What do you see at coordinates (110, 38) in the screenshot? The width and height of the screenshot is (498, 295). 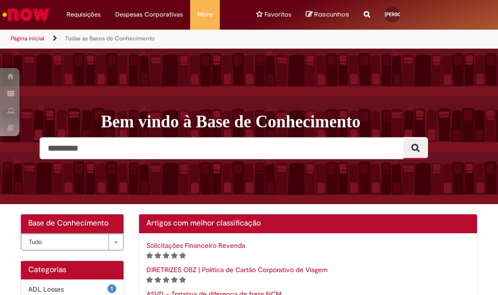 I see `a: Todas as Bases de Conhecimento` at bounding box center [110, 38].